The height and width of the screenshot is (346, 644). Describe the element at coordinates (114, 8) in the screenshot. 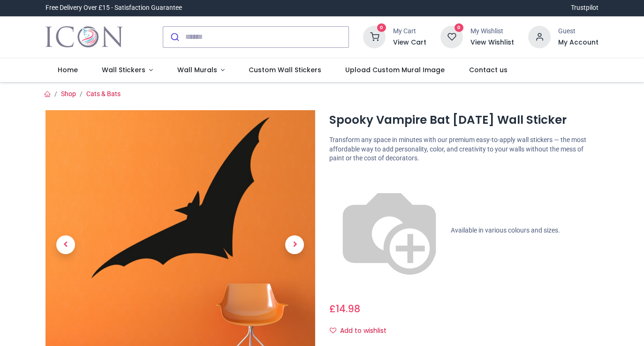

I see `div: Free Delivery Over £15 - Satisfaction Guarantee` at that location.